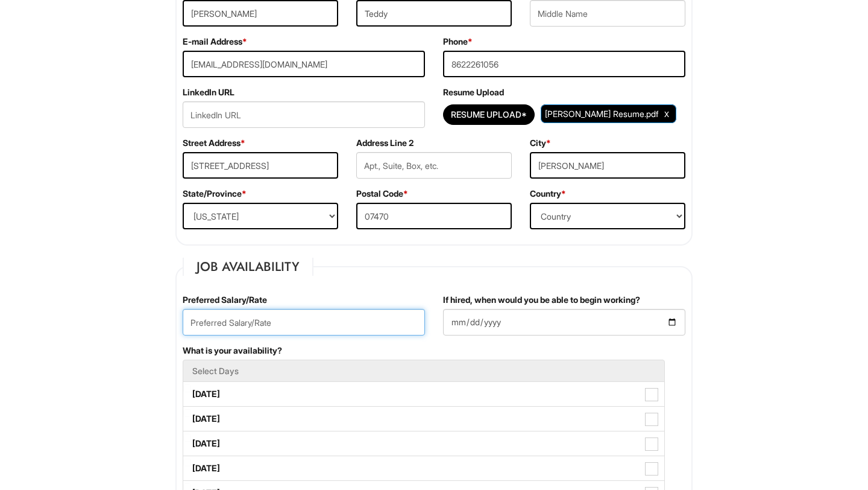  Describe the element at coordinates (214, 42) in the screenshot. I see `label: E-mail Address` at that location.